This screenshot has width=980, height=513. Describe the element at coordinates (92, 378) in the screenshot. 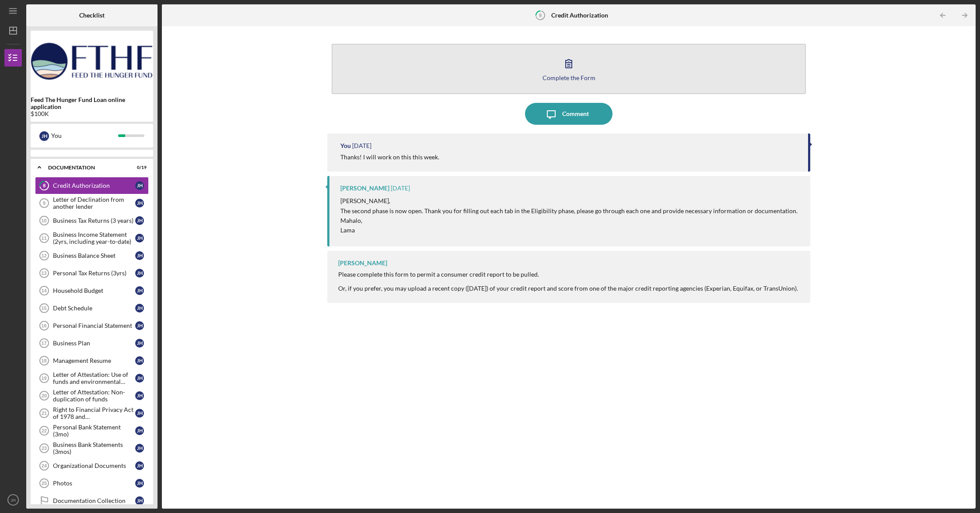

I see `a: 19Letter of Attestation: Use of funds and environmental complianceJH` at that location.